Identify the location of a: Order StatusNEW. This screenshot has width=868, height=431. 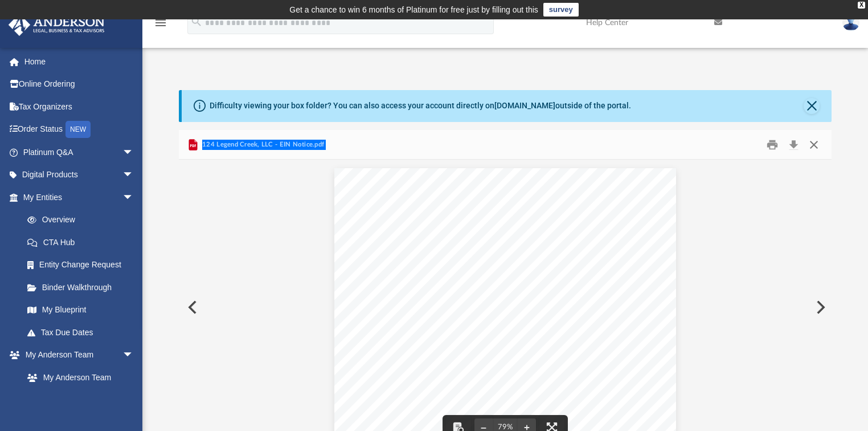
(79, 129).